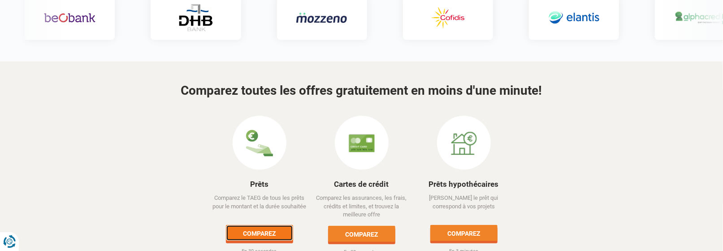 The image size is (723, 251). What do you see at coordinates (362, 184) in the screenshot?
I see `a: Cartes de crédit` at bounding box center [362, 184].